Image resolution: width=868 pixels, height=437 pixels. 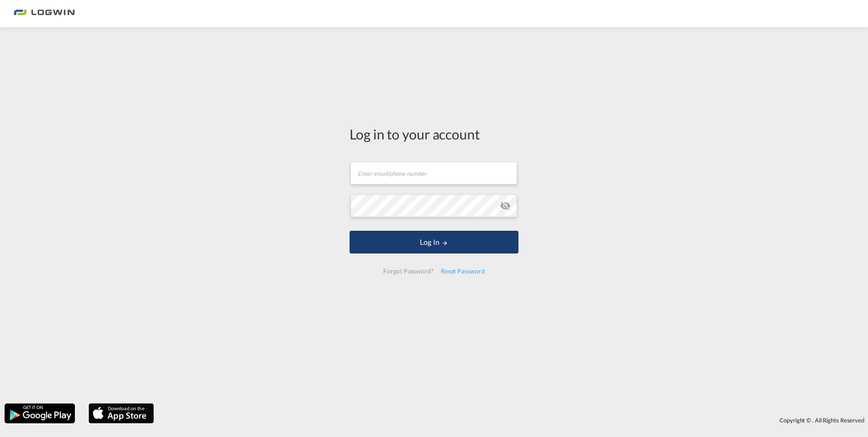 I want to click on input: Enter email/phone number, so click(x=434, y=173).